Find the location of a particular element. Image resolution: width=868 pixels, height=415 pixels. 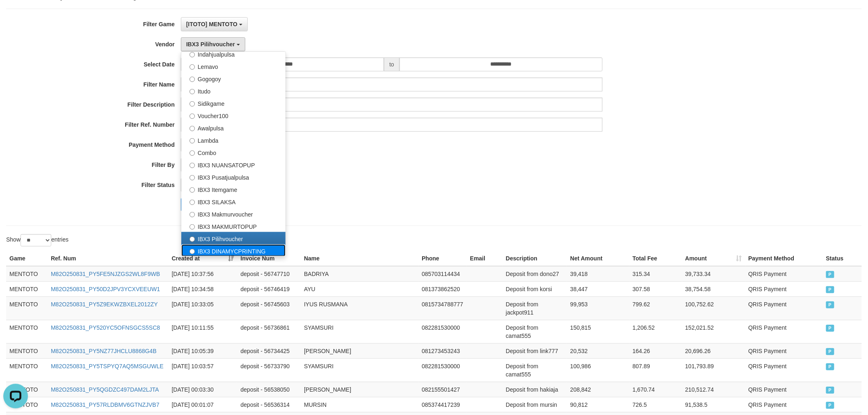

th: Ref. Num is located at coordinates (108, 259).